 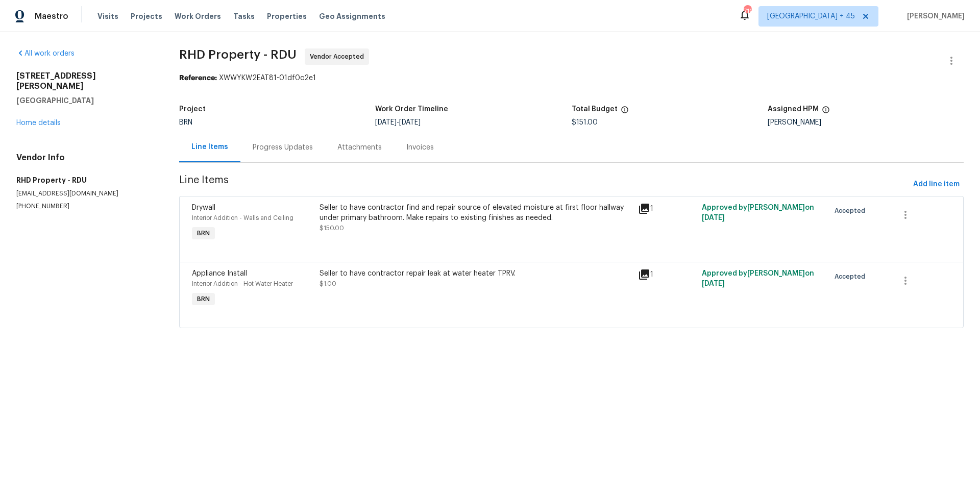 What do you see at coordinates (85, 157) in the screenshot?
I see `h4: Vendor Info` at bounding box center [85, 157].